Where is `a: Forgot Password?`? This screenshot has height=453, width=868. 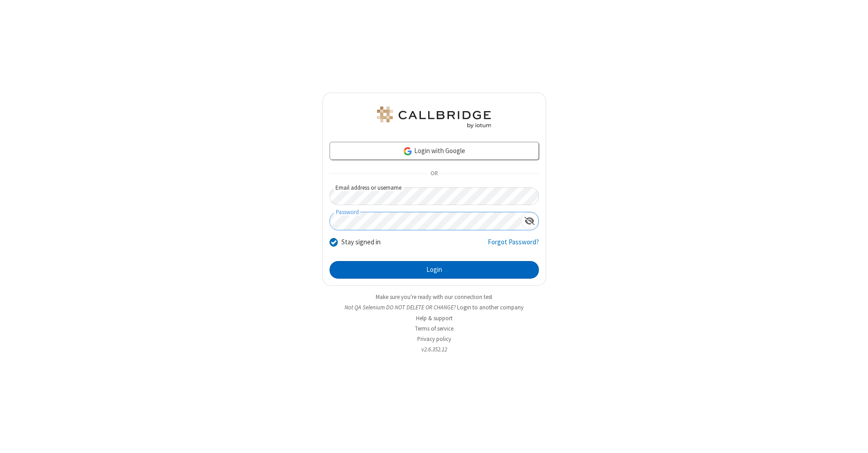 a: Forgot Password? is located at coordinates (513, 246).